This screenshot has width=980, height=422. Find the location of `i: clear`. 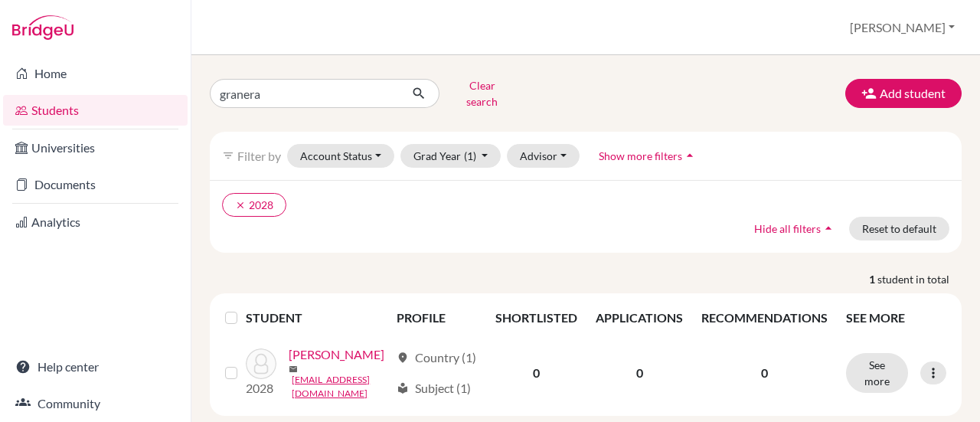

i: clear is located at coordinates (241, 205).